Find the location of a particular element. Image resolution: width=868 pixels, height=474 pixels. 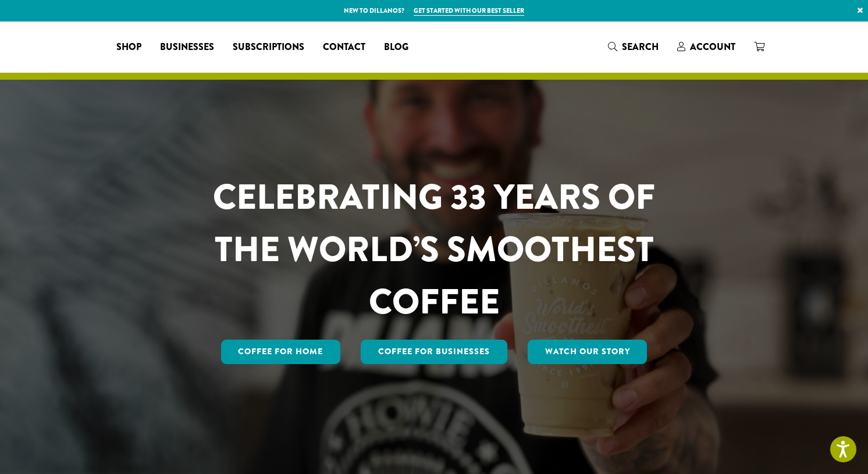

a: Coffee for Home is located at coordinates (281, 352).